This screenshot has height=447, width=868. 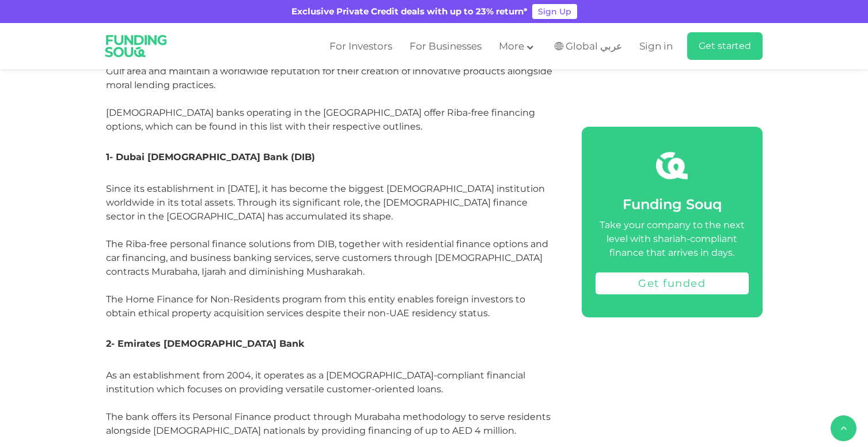 What do you see at coordinates (656, 46) in the screenshot?
I see `span: Sign in` at bounding box center [656, 46].